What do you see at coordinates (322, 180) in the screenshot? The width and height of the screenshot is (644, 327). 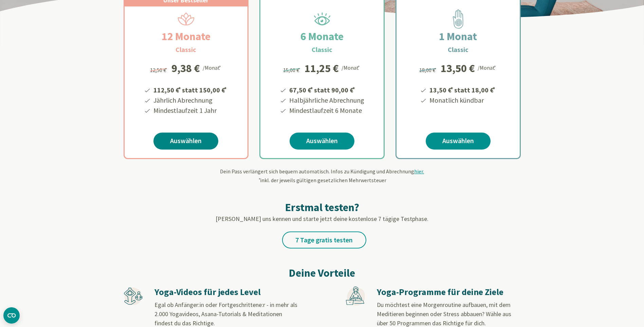 I see `span: inkl. der jeweils gültigen gesetzlichen Mehrwertsteuer` at bounding box center [322, 180].